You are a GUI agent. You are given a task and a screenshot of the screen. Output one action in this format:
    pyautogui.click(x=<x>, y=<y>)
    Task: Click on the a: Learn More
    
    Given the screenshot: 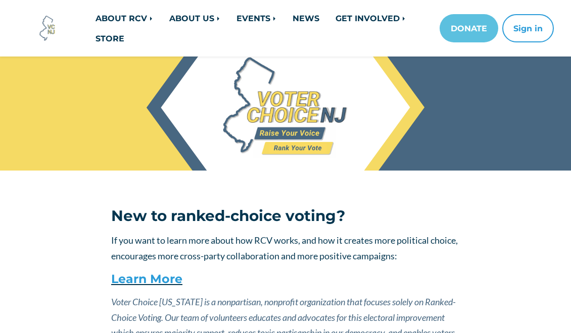 What is the action you would take?
    pyautogui.click(x=147, y=279)
    